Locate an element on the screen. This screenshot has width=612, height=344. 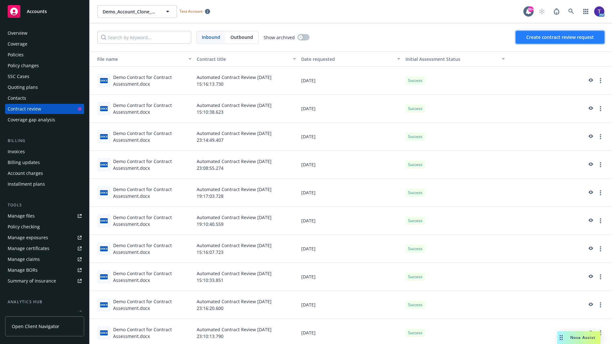
span: Test Account is located at coordinates (191, 11).